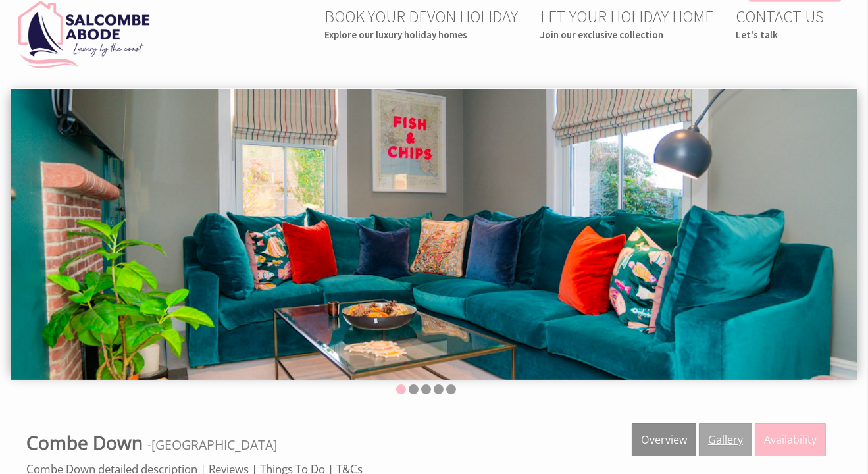  Describe the element at coordinates (790, 440) in the screenshot. I see `a: Availability` at that location.